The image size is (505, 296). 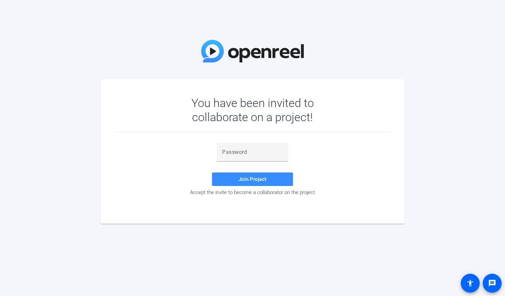 What do you see at coordinates (253, 110) in the screenshot?
I see `div: You have been invited to collaborate on a project!` at bounding box center [253, 110].